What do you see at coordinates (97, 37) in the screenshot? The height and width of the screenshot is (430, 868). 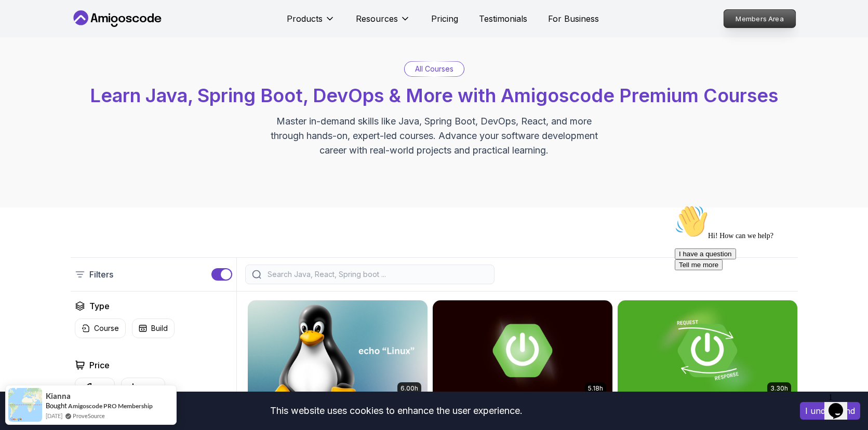 I see `div: 👋Hi! How can we help?I have a questionTell me more` at bounding box center [97, 37].